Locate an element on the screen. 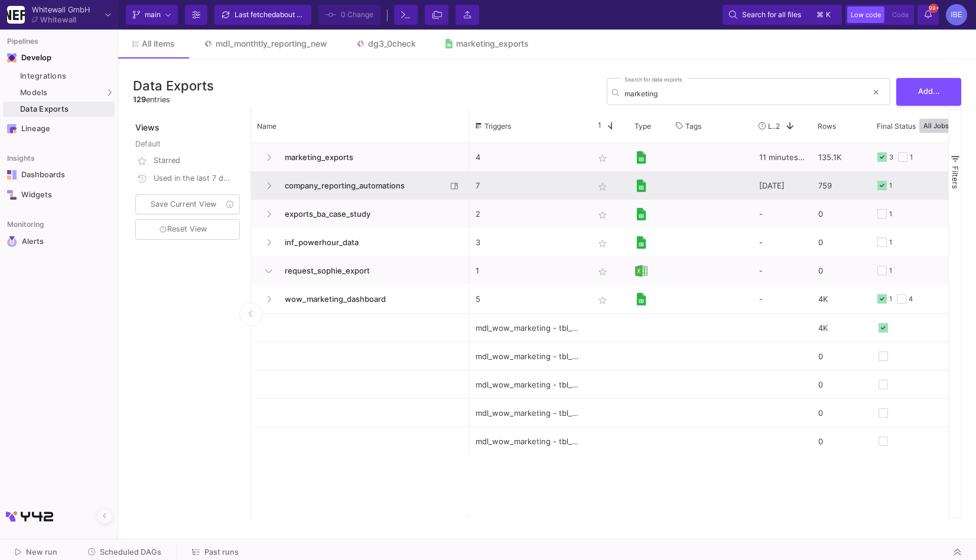 The height and width of the screenshot is (560, 976). span: All items is located at coordinates (158, 44).